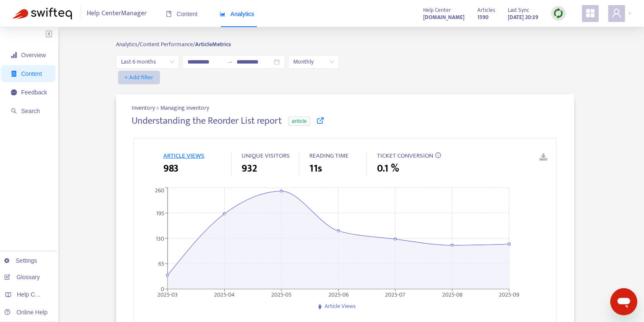 This screenshot has height=322, width=644. I want to click on span: Inventory, so click(144, 108).